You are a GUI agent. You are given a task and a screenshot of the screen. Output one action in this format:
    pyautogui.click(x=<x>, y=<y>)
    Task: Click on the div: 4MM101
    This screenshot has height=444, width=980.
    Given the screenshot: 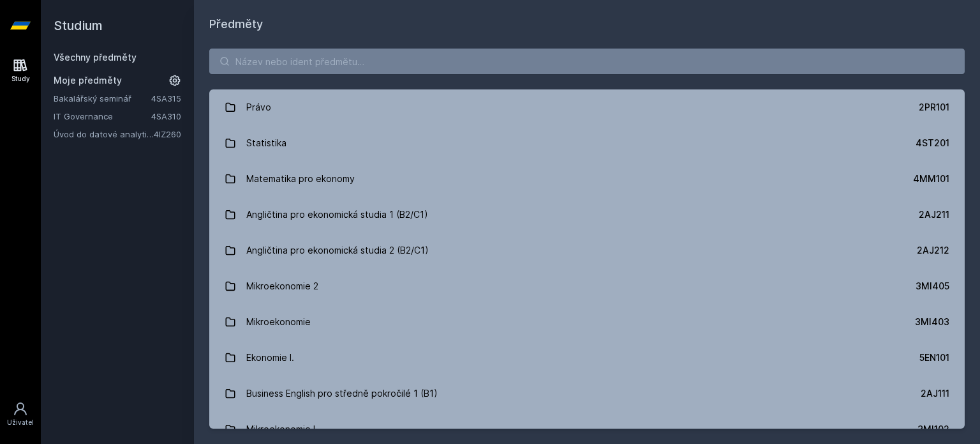 What is the action you would take?
    pyautogui.click(x=931, y=179)
    